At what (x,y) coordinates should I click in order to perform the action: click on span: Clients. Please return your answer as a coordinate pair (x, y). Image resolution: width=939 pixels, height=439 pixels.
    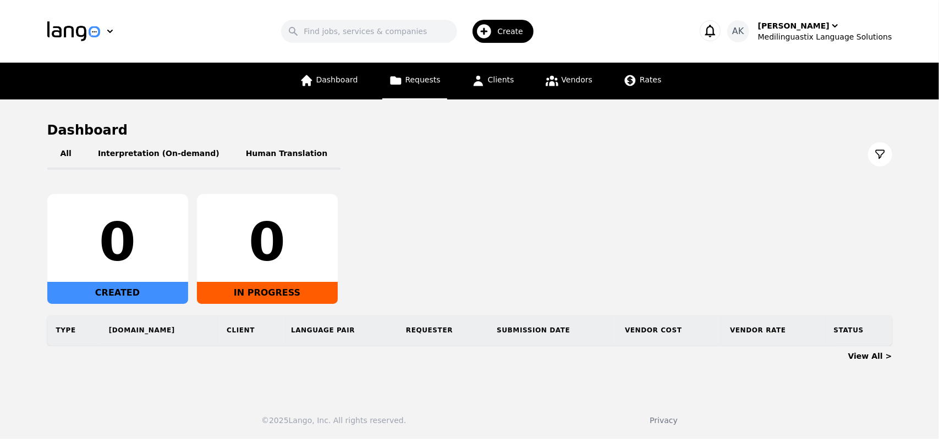
    Looking at the image, I should click on (501, 80).